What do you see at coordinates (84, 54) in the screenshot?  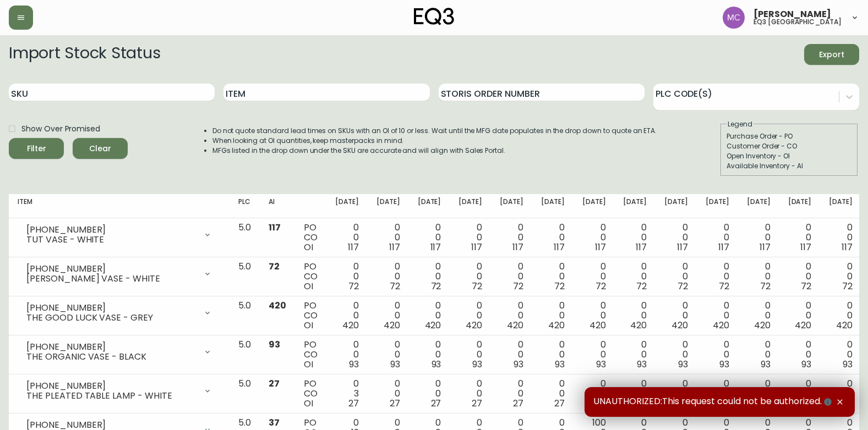 I see `h2: Import Stock Status` at bounding box center [84, 54].